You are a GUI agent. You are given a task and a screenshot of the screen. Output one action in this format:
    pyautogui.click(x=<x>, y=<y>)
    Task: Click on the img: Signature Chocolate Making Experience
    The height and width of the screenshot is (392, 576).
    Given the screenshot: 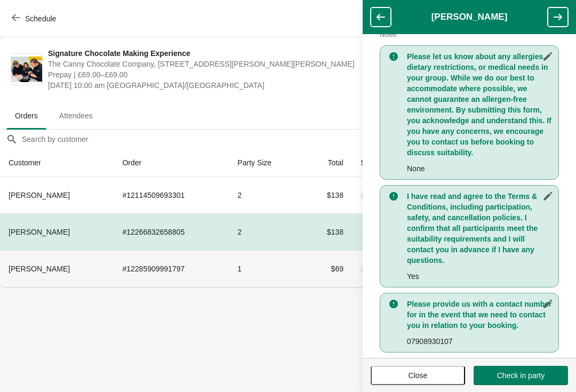 What is the action you would take?
    pyautogui.click(x=27, y=69)
    